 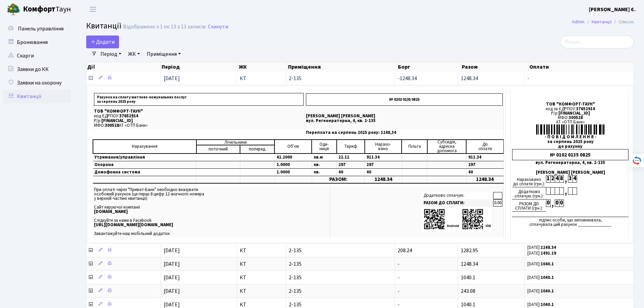 I want to click on a: ЖК, so click(x=134, y=54).